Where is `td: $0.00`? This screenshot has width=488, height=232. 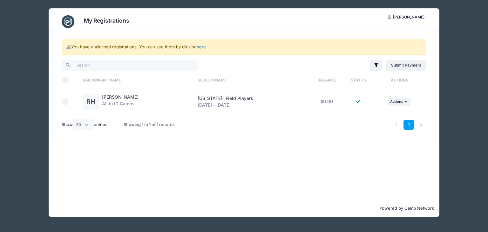
td: $0.00 is located at coordinates (327, 101).